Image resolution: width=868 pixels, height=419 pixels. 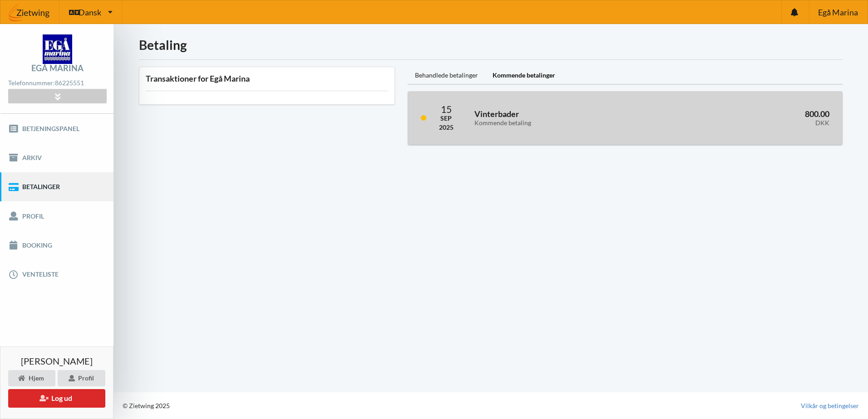 What do you see at coordinates (57, 68) in the screenshot?
I see `div: Egå Marina` at bounding box center [57, 68].